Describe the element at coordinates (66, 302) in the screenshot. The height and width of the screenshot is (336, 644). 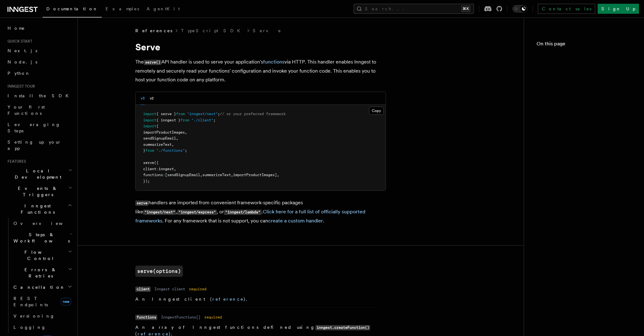
I see `span: new` at that location.